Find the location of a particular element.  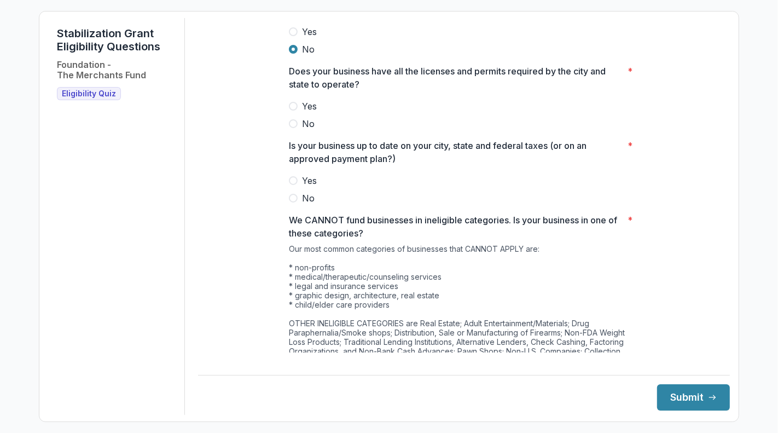

button: Submit is located at coordinates (693, 397).